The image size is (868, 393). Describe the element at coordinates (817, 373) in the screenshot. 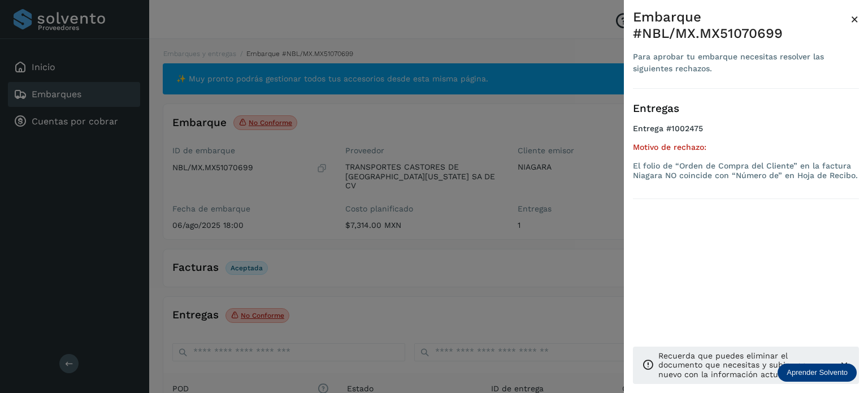

I see `div: Aprender Solvento` at that location.